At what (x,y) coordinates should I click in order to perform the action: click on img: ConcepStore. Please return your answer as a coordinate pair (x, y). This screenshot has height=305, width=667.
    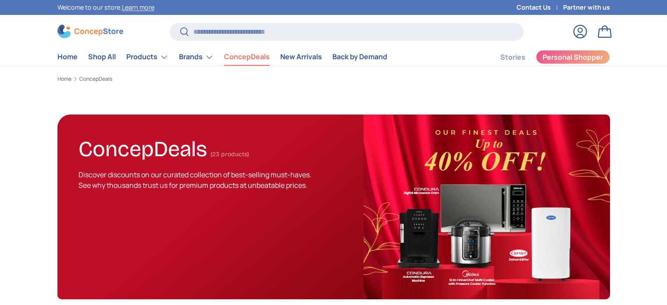
    Looking at the image, I should click on (90, 31).